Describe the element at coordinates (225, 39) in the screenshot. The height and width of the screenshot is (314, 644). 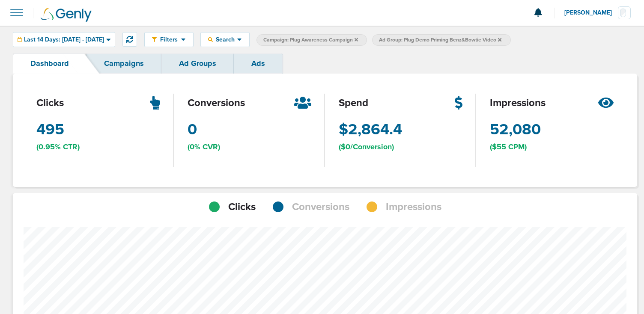
I see `span: Search` at that location.